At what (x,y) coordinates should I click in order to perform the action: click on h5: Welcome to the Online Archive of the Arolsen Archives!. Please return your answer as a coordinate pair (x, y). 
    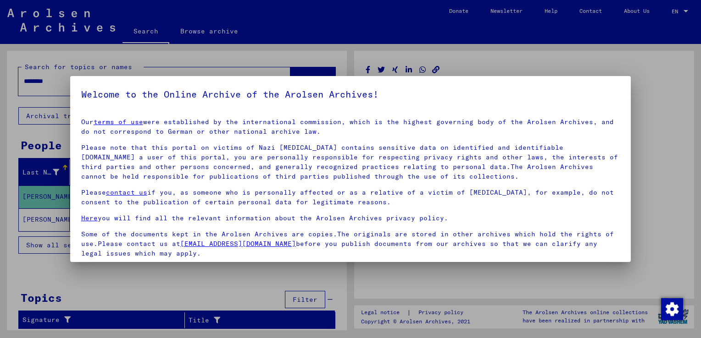
    Looking at the image, I should click on (350, 94).